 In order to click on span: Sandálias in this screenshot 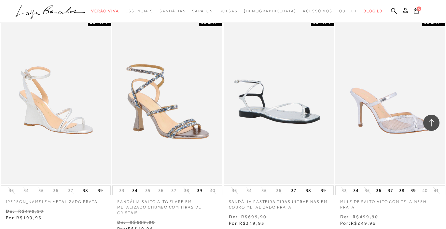, I will do `click(172, 11)`.